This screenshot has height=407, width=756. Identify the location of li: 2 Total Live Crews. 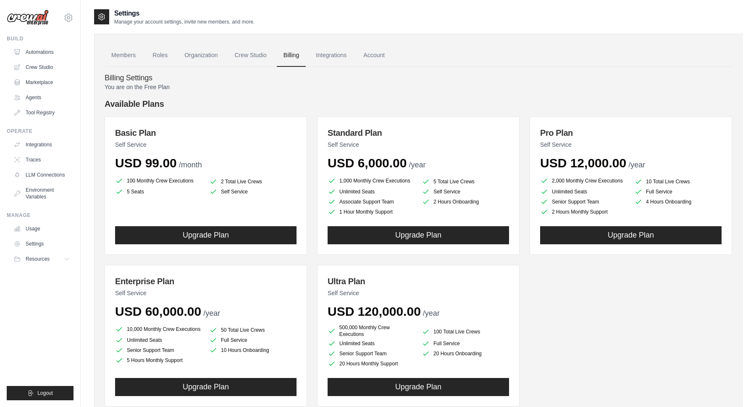
(253, 182).